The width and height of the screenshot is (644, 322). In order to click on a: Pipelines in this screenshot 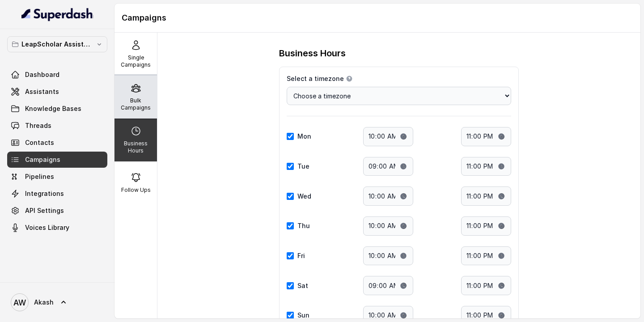, I will do `click(57, 177)`.